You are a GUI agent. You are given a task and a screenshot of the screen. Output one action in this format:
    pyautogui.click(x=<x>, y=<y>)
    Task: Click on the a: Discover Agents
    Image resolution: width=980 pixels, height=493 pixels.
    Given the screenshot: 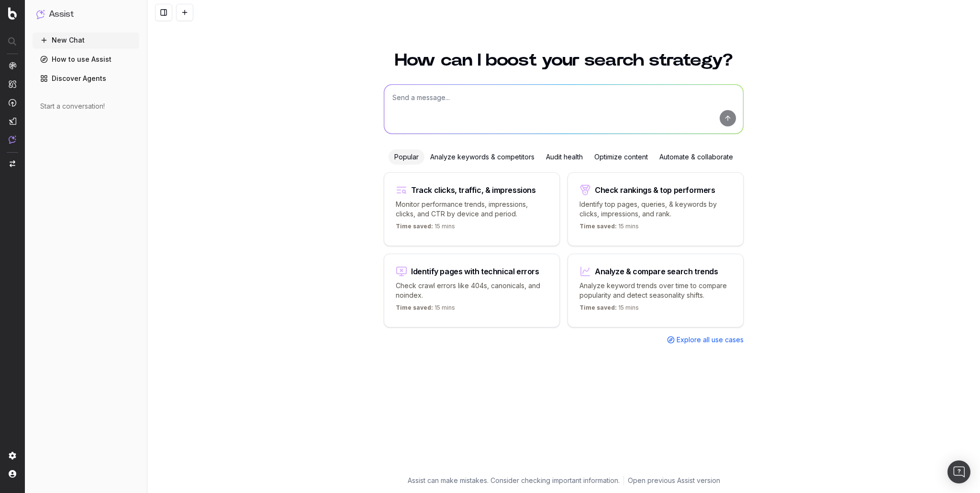 What is the action you would take?
    pyautogui.click(x=86, y=78)
    